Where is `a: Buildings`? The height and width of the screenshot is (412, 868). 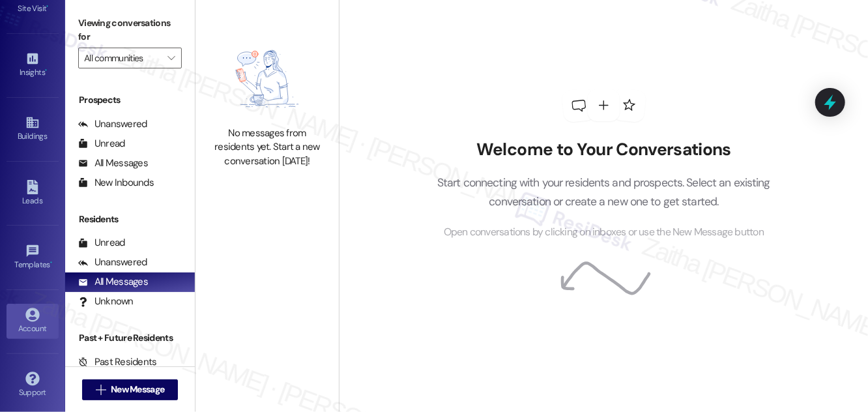
a: Buildings is located at coordinates (33, 129).